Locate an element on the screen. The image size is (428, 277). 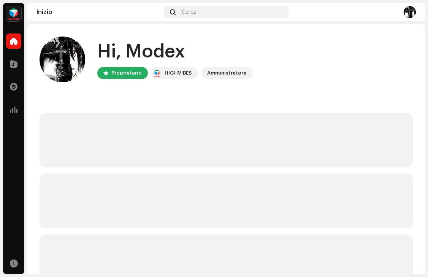
div: Inizio is located at coordinates (99, 12).